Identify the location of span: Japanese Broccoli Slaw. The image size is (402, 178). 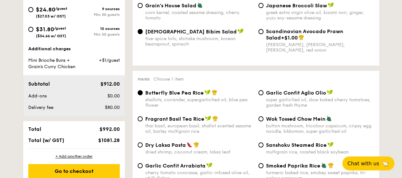
(297, 5).